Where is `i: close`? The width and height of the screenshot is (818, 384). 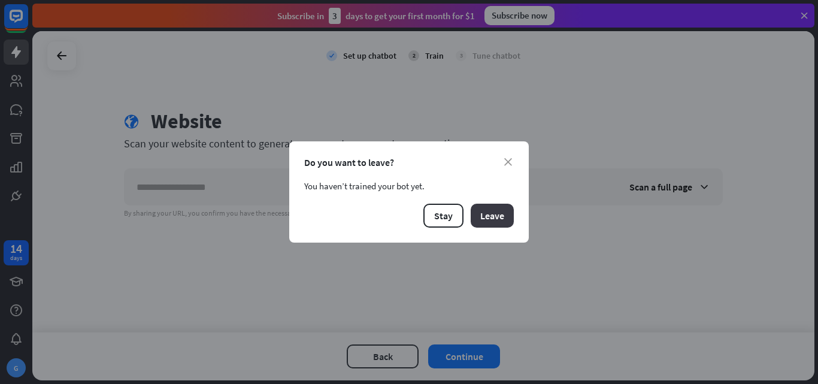 i: close is located at coordinates (508, 162).